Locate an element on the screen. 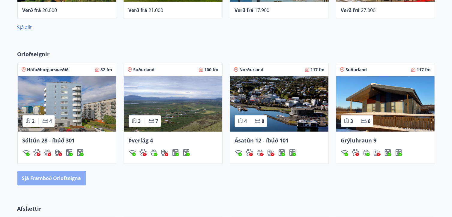 This screenshot has width=452, height=217. button: Sjá framboð orlofseigna is located at coordinates (52, 178).